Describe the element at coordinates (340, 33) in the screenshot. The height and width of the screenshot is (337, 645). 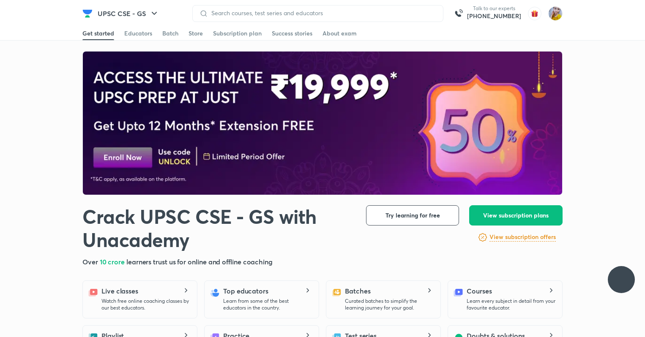
I see `a: About exam` at that location.